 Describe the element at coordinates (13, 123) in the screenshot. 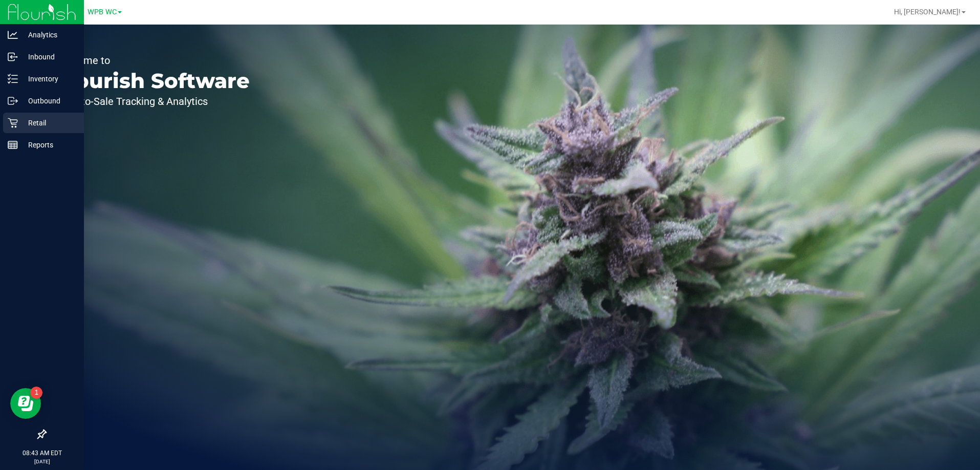

I see `inline-svg: Retail` at that location.